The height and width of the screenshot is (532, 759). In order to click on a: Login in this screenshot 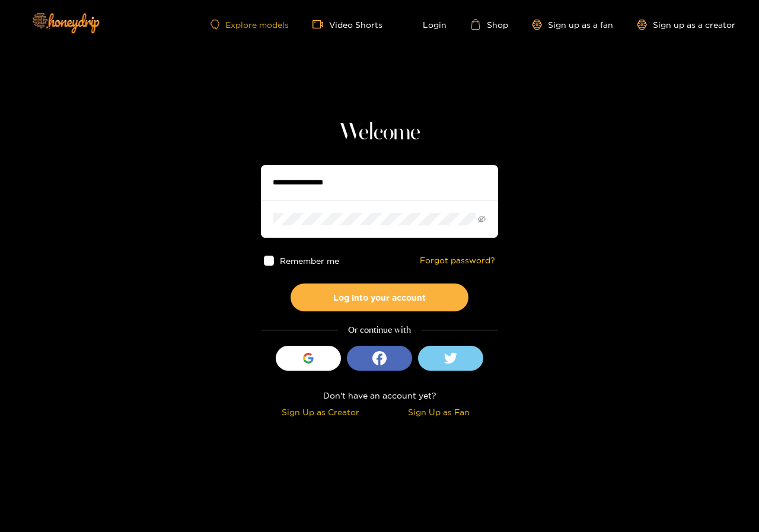, I will do `click(426, 24)`.